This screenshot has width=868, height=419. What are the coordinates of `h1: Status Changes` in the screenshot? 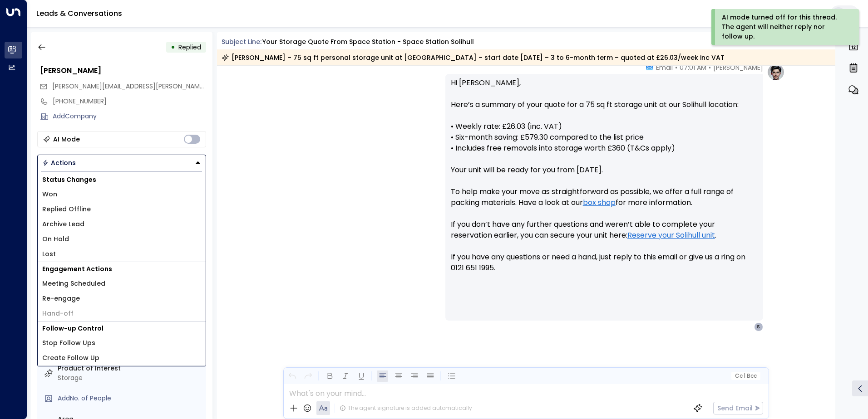 It's located at (122, 180).